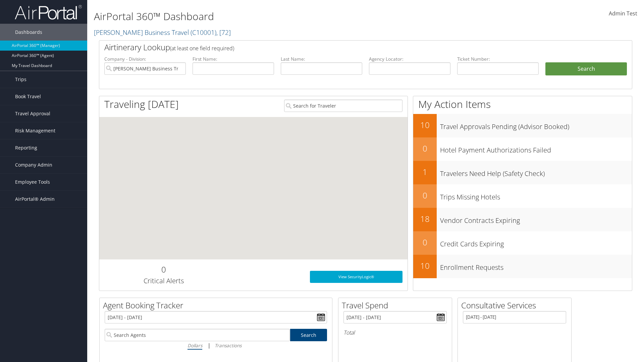 The height and width of the screenshot is (362, 644). I want to click on label: Last Name:, so click(321, 59).